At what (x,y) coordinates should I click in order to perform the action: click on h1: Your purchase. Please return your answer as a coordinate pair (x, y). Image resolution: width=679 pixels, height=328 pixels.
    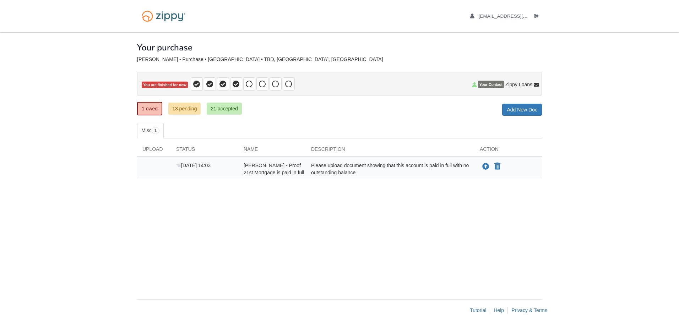
    Looking at the image, I should click on (165, 48).